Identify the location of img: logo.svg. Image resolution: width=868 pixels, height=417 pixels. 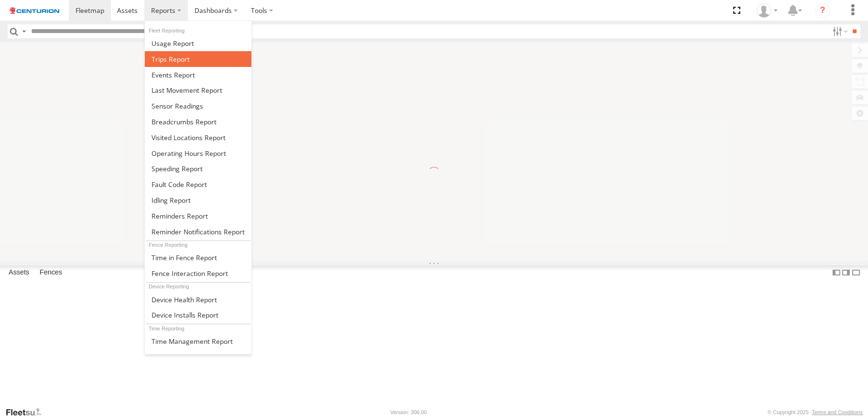
(35, 11).